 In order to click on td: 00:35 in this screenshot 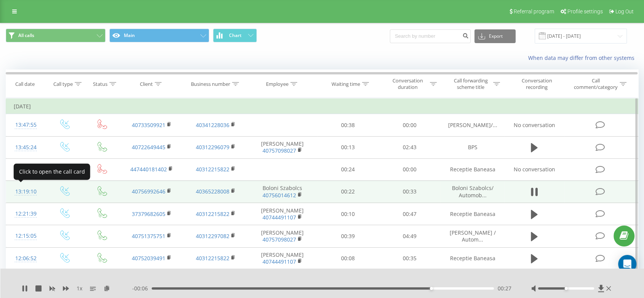, I will do `click(410, 258)`.